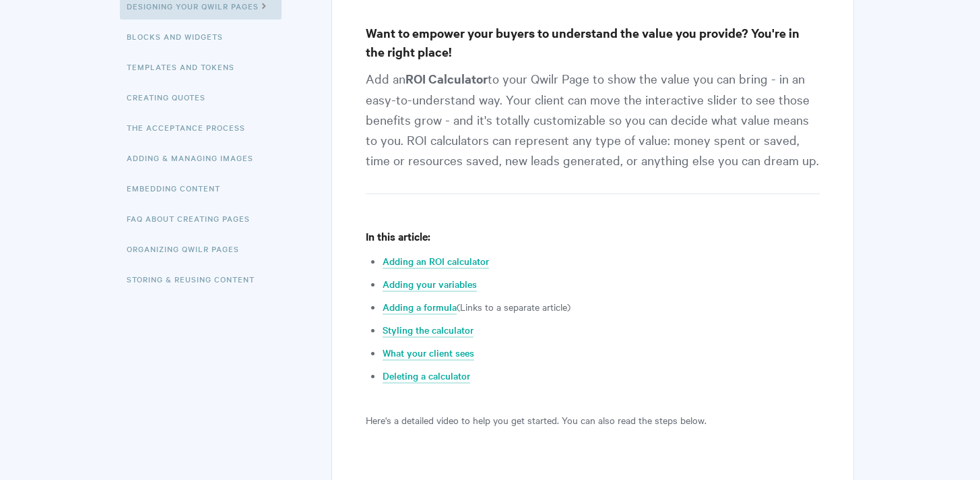 This screenshot has width=980, height=480. Describe the element at coordinates (429, 284) in the screenshot. I see `a: Adding your variables` at that location.